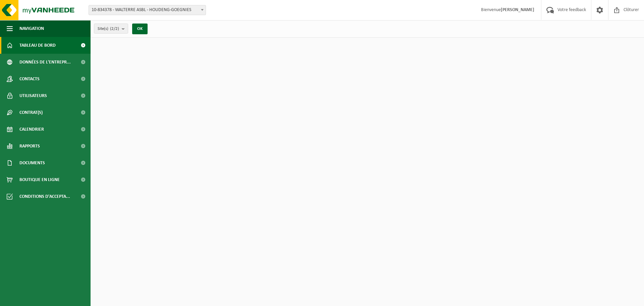 Image resolution: width=644 pixels, height=306 pixels. What do you see at coordinates (37, 45) in the screenshot?
I see `span: Tableau de bord` at bounding box center [37, 45].